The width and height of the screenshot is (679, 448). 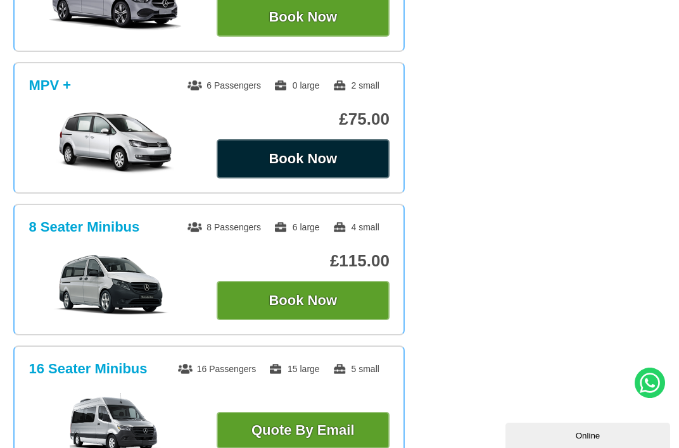 What do you see at coordinates (87, 369) in the screenshot?
I see `h3: 16 Seater Minibus` at bounding box center [87, 369].